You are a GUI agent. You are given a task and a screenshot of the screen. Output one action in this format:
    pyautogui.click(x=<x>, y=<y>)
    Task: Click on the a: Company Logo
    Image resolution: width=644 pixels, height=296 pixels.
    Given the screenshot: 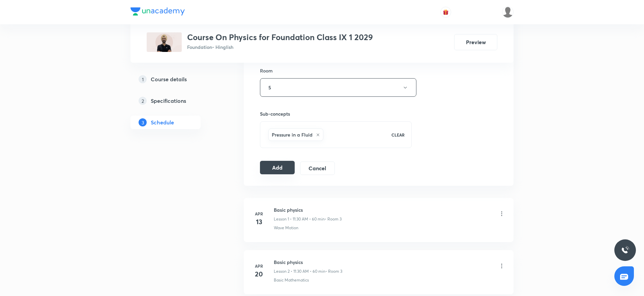 What is the action you would take?
    pyautogui.click(x=158, y=12)
    